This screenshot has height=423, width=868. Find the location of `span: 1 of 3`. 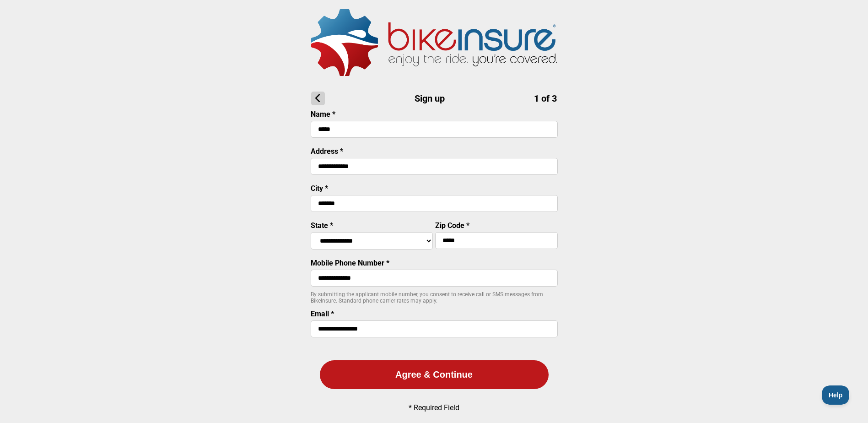

span: 1 of 3 is located at coordinates (545, 98).